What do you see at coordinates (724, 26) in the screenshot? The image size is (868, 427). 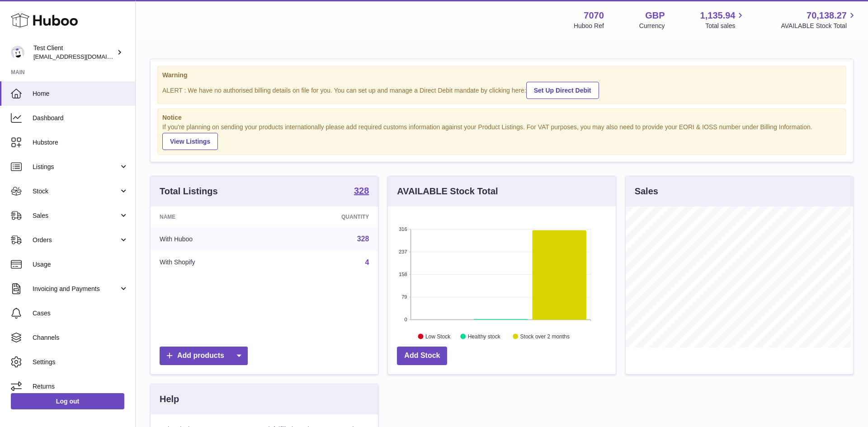 I see `span: Total sales` at bounding box center [724, 26].